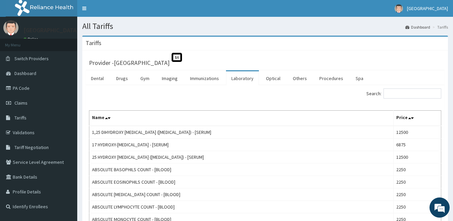 The image size is (453, 221). I want to click on td: 6875, so click(417, 144).